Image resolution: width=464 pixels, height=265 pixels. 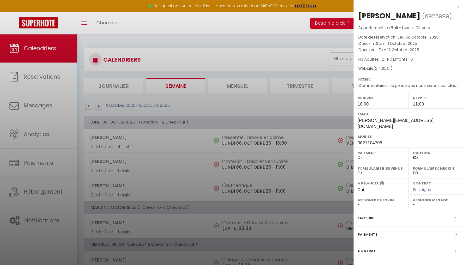 What do you see at coordinates (363, 104) in the screenshot?
I see `span: 18:00` at bounding box center [363, 104].